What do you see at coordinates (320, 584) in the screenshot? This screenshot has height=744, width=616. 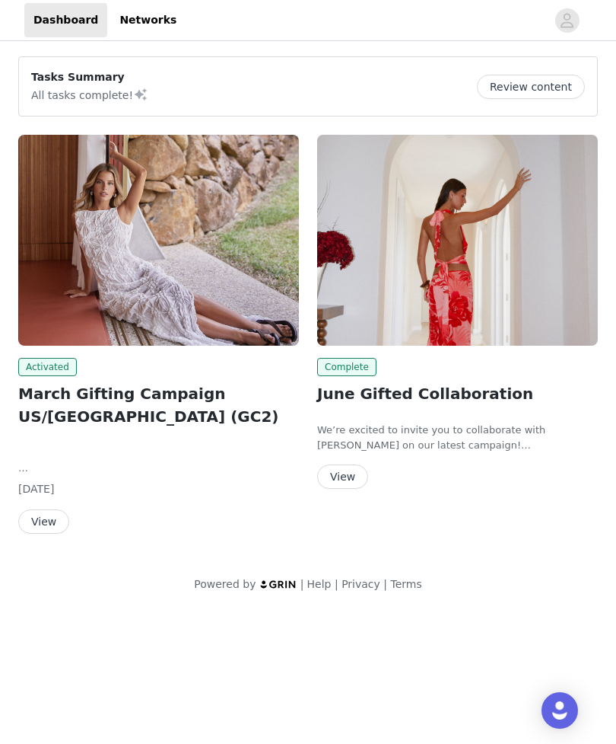 I see `a: Help` at bounding box center [320, 584].